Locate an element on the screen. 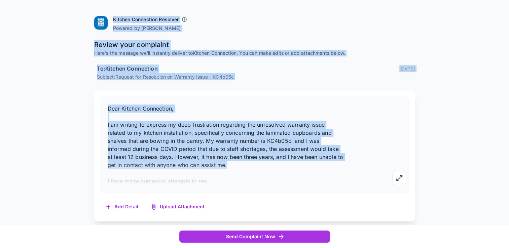 This screenshot has height=248, width=509. button: Upload Attachment is located at coordinates (178, 207).